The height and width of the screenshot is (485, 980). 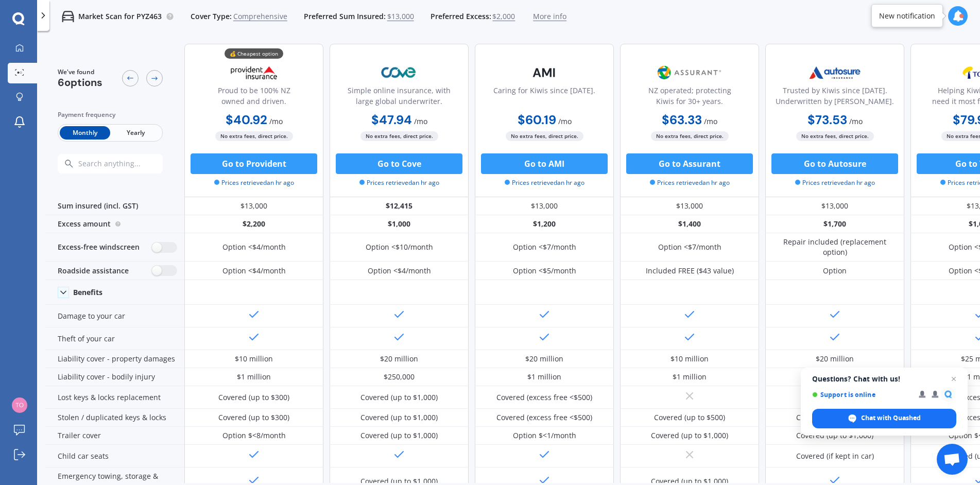 I want to click on img: car.f15378c7a67c060ca3f3.svg, so click(x=68, y=16).